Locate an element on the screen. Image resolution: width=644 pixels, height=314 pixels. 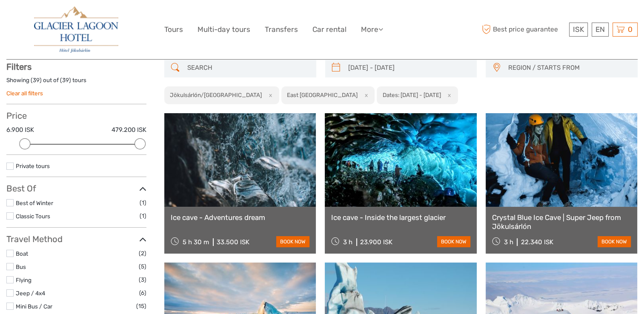
a: Multi-day tours is located at coordinates (224, 29).